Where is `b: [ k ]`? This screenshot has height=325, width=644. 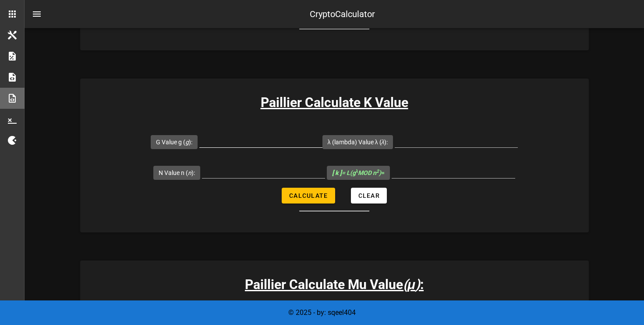 b: [ k ] is located at coordinates (337, 173).